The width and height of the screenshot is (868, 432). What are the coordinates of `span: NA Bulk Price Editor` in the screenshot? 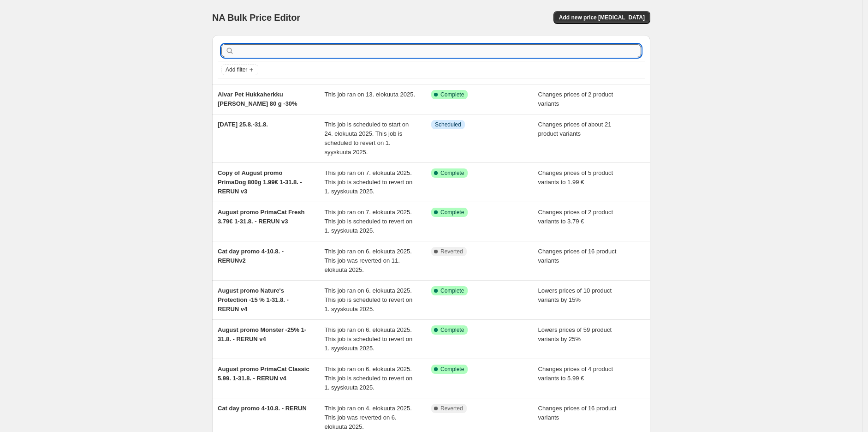 It's located at (256, 18).